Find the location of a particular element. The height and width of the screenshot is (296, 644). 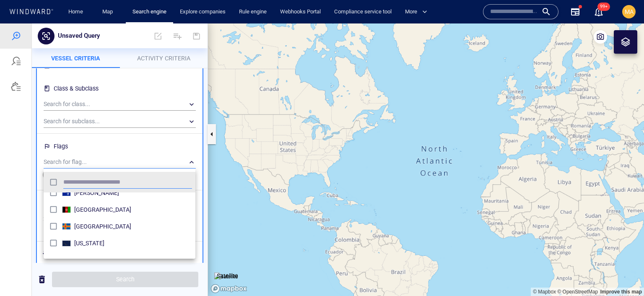

a: Rule engine is located at coordinates (253, 12).